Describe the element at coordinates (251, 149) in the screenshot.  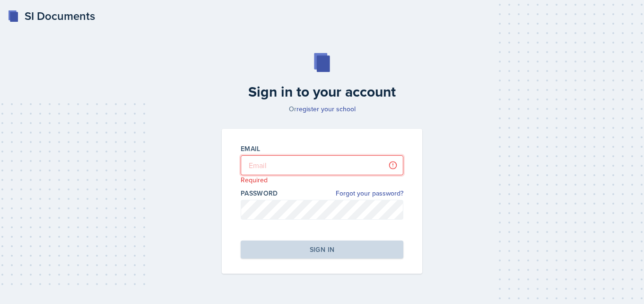
I see `label: Email` at that location.